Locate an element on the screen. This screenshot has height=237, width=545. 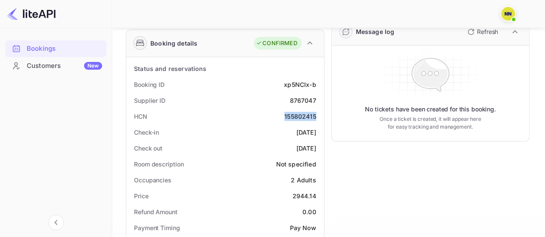
div: 8767047 is located at coordinates (302, 100).